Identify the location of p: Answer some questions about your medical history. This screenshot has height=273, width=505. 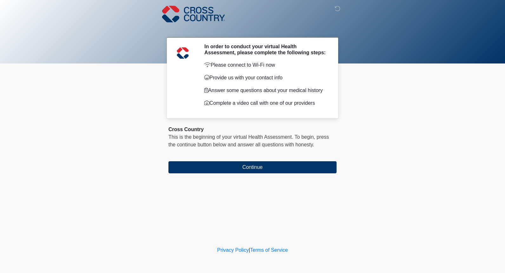
(266, 90).